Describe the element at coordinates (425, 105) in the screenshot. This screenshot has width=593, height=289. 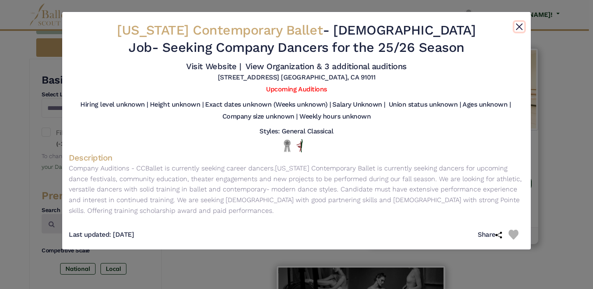
I see `h5: Union status unknown |` at that location.